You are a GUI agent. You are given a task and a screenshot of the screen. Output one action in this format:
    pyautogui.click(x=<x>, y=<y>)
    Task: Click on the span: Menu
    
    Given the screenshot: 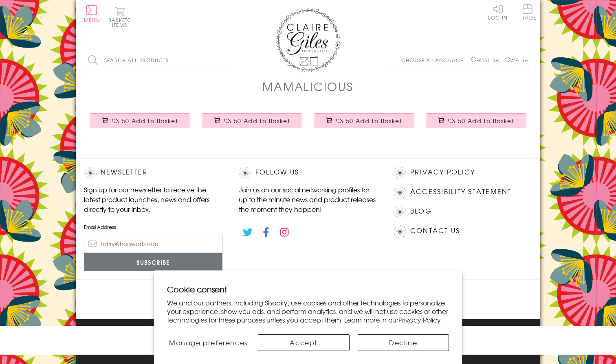 What is the action you would take?
    pyautogui.click(x=92, y=20)
    